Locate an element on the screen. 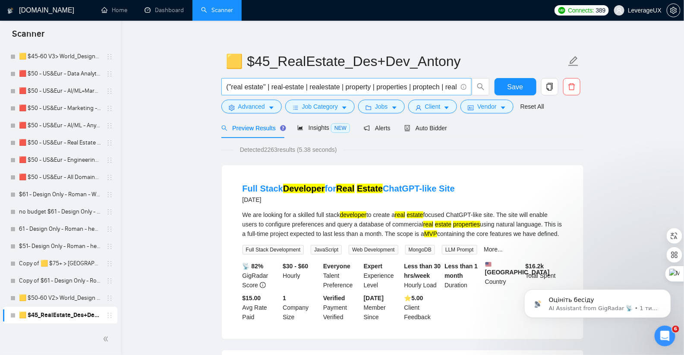 The width and height of the screenshot is (684, 355). a: Full StackDeveloperforReal EstateChatGPT-like Site is located at coordinates (349, 189).